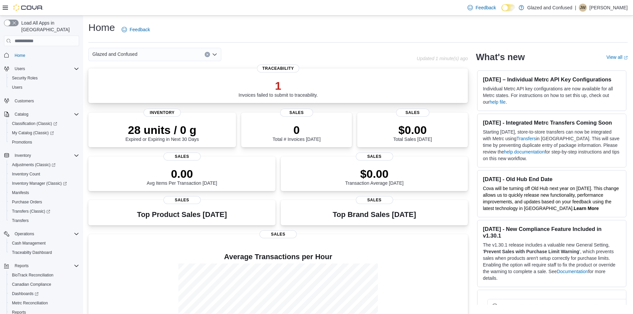 The height and width of the screenshot is (314, 633). Describe the element at coordinates (44, 284) in the screenshot. I see `button: Canadian Compliance` at that location.